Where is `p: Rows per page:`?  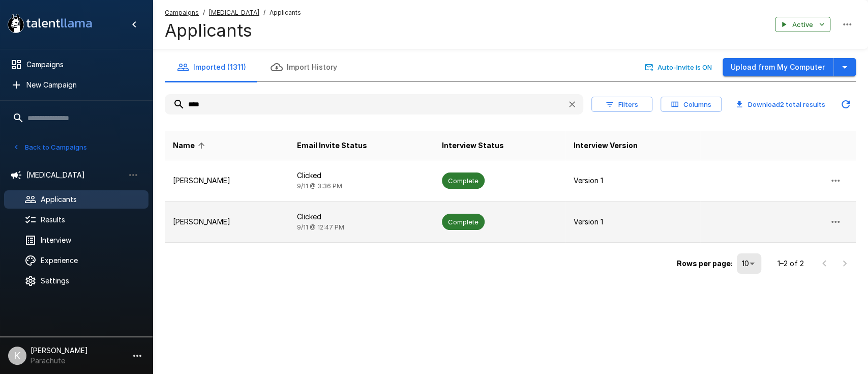
p: Rows per page: is located at coordinates (705, 263).